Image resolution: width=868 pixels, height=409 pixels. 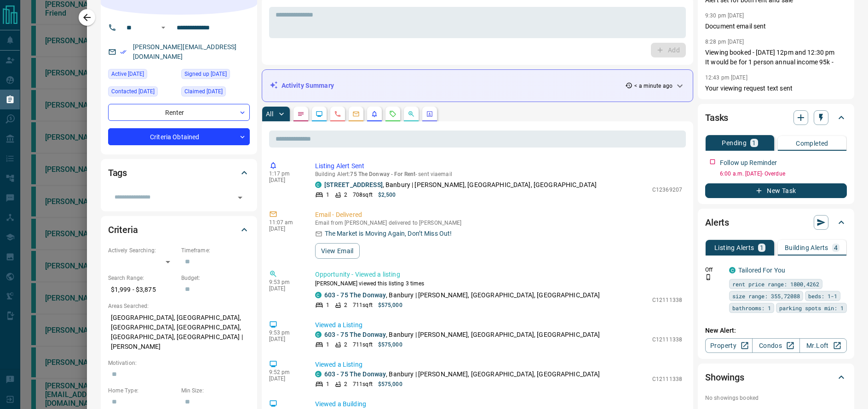 I want to click on p: Pending, so click(x=734, y=143).